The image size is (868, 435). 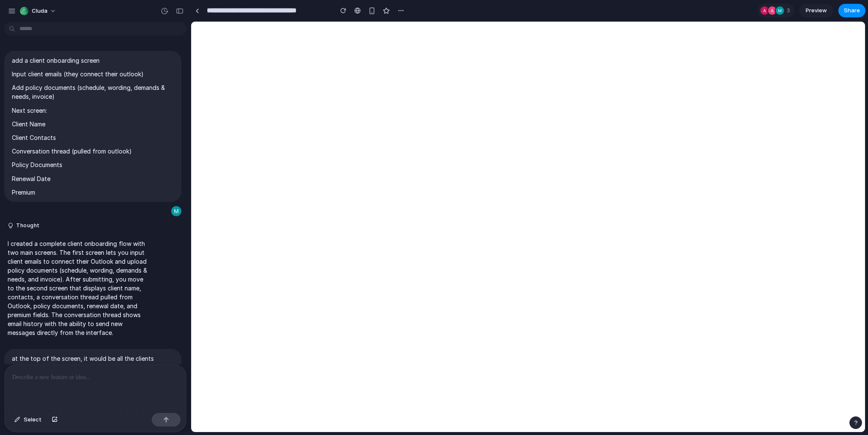 What do you see at coordinates (28, 420) in the screenshot?
I see `button: Select` at bounding box center [28, 420].